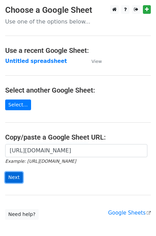  I want to click on div: Chat Widget, so click(139, 220).